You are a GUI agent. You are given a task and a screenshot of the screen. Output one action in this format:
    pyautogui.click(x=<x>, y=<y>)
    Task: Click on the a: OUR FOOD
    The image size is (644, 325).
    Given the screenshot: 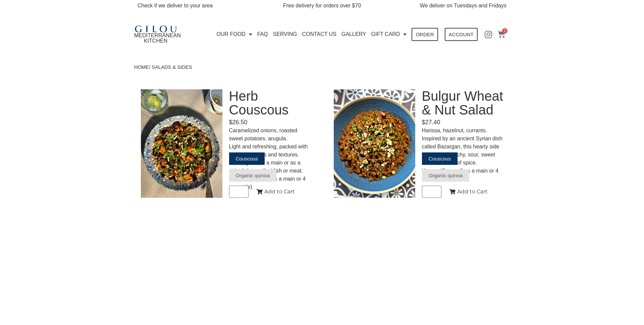 What is the action you would take?
    pyautogui.click(x=234, y=34)
    